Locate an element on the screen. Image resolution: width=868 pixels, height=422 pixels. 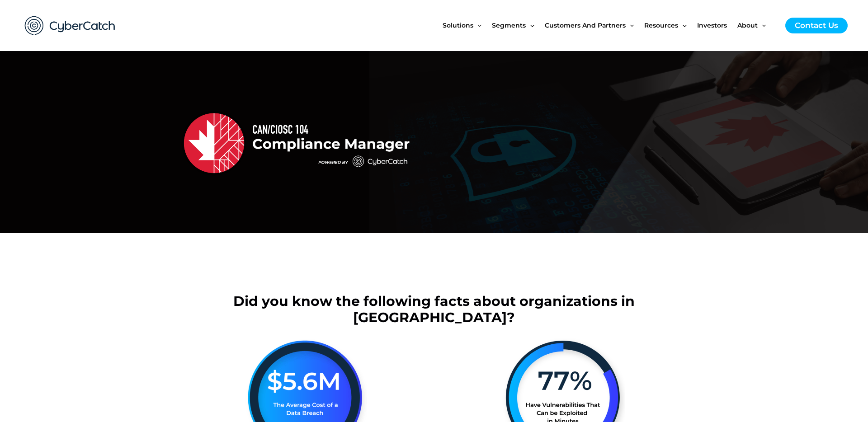
span: About is located at coordinates (747, 25).